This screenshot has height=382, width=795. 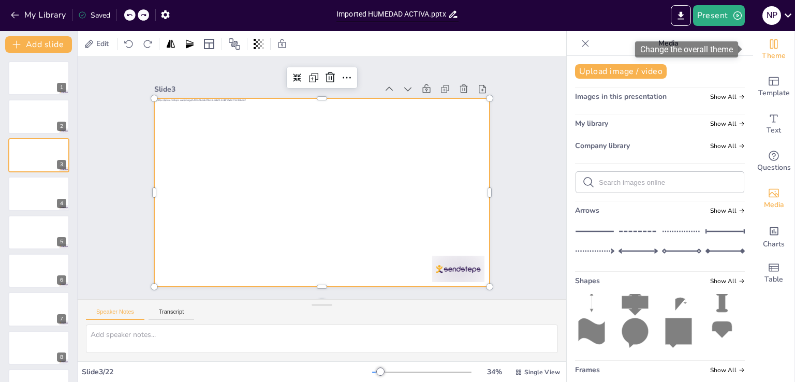 I want to click on input: Search images online, so click(x=668, y=182).